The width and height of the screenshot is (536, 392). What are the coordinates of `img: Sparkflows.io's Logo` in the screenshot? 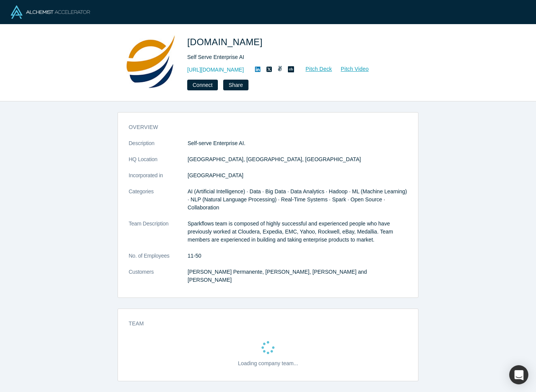 It's located at (150, 62).